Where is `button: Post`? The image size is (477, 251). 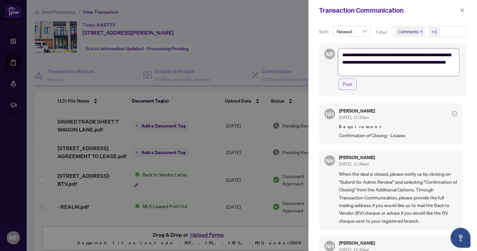
button: Post is located at coordinates (348, 84).